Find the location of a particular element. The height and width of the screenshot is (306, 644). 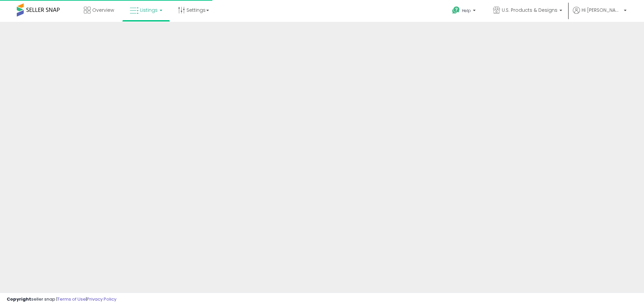

a: Terms of Use is located at coordinates (71, 299).